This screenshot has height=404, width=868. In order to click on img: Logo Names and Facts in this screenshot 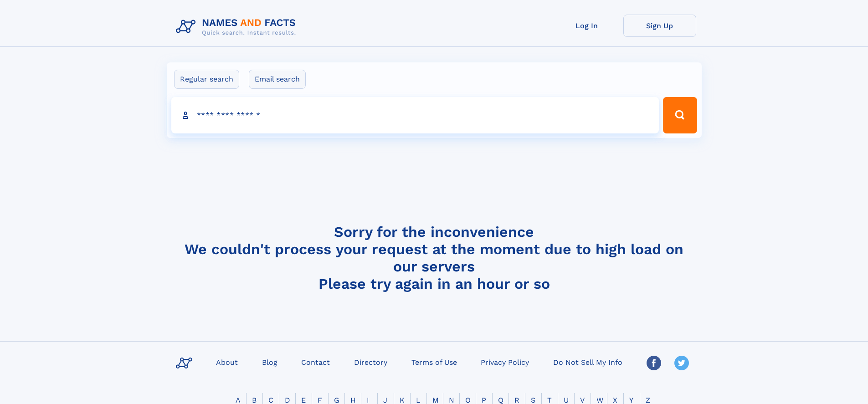, I will do `click(238, 27)`.